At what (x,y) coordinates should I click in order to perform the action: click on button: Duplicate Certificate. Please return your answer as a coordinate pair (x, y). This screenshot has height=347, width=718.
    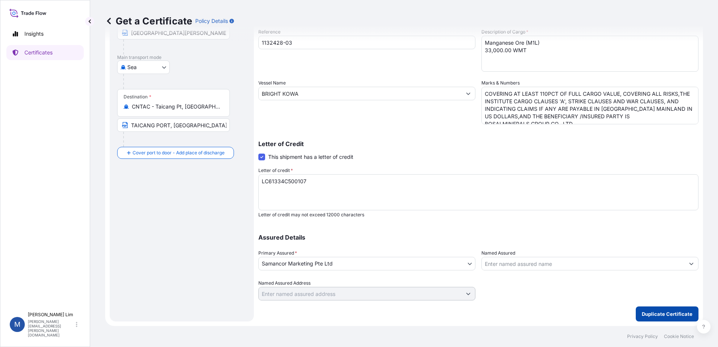
    Looking at the image, I should click on (667, 314).